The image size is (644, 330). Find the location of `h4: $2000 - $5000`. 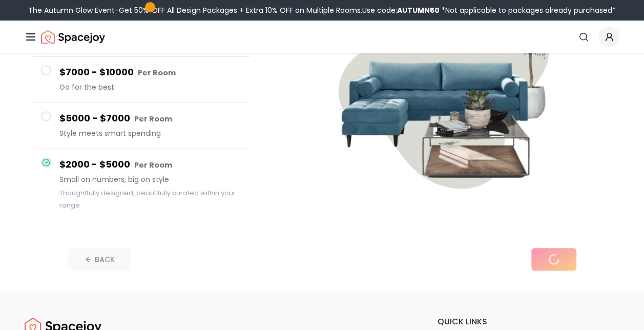

h4: $2000 - $5000 is located at coordinates (150, 165).